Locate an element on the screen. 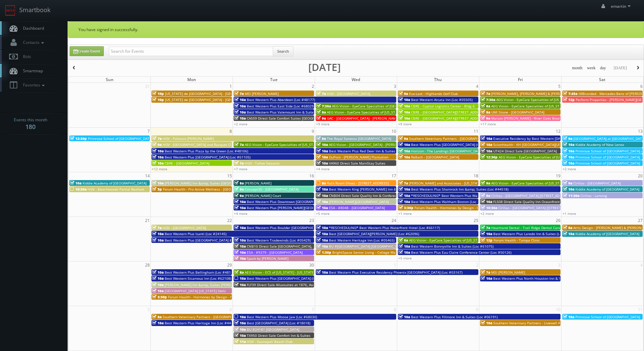 This screenshot has height=351, width=644. span: HGV - Kaanapali Beach Club is located at coordinates (269, 341).